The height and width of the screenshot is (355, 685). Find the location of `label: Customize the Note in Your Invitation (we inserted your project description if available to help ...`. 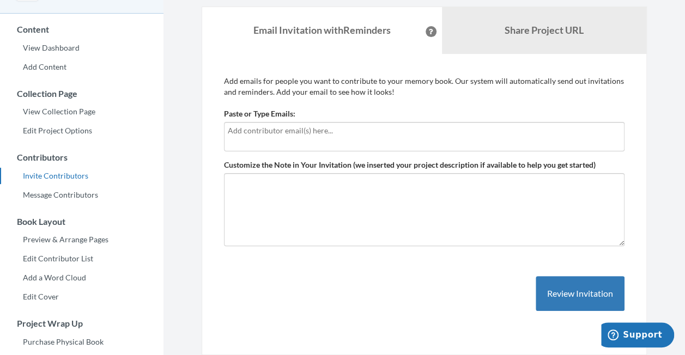

label: Customize the Note in Your Invitation (we inserted your project description if available to help ... is located at coordinates (410, 165).